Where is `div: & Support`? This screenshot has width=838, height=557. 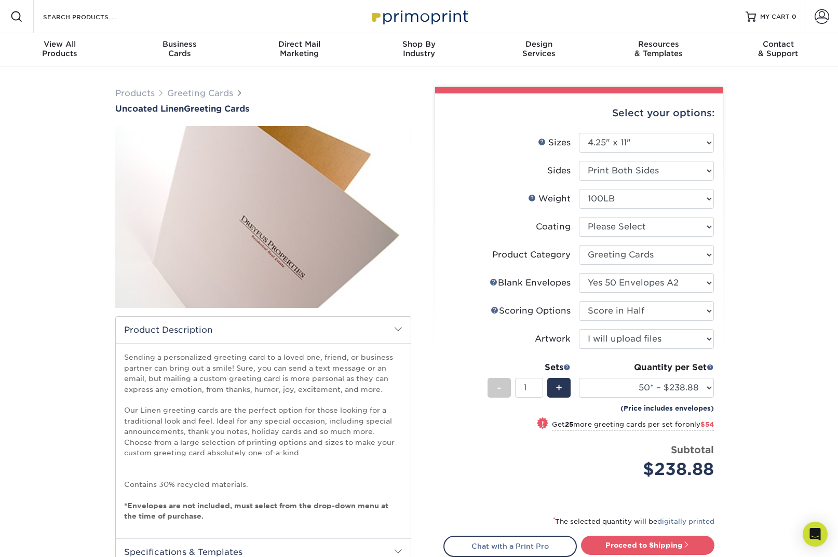 div: & Support is located at coordinates (778, 49).